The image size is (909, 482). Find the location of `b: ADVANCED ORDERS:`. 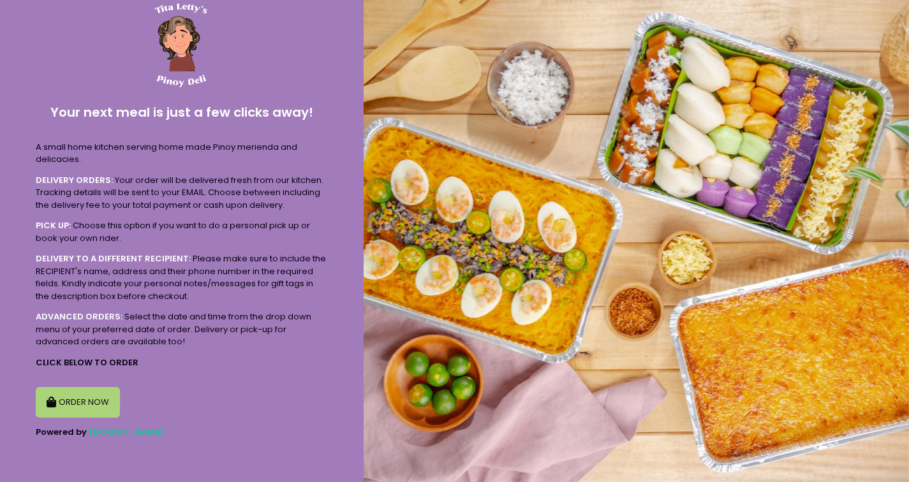

b: ADVANCED ORDERS: is located at coordinates (79, 317).